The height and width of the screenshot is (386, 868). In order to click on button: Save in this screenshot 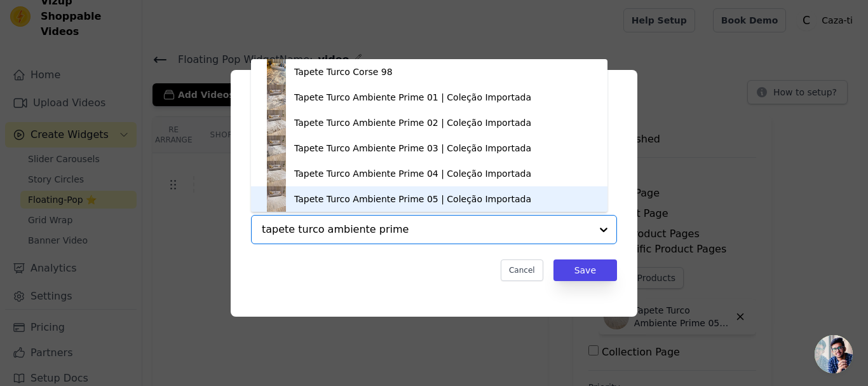, I will do `click(585, 270)`.